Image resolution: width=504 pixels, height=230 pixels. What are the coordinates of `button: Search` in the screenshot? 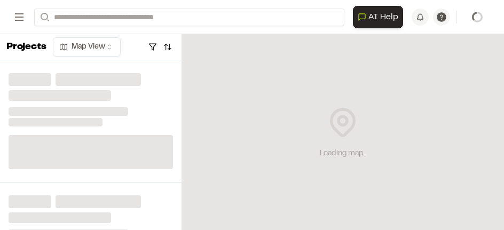 It's located at (44, 17).